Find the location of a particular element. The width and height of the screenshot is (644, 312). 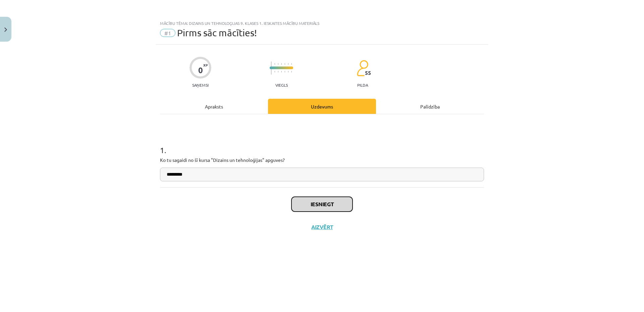

h1: 1 . is located at coordinates (322, 144).